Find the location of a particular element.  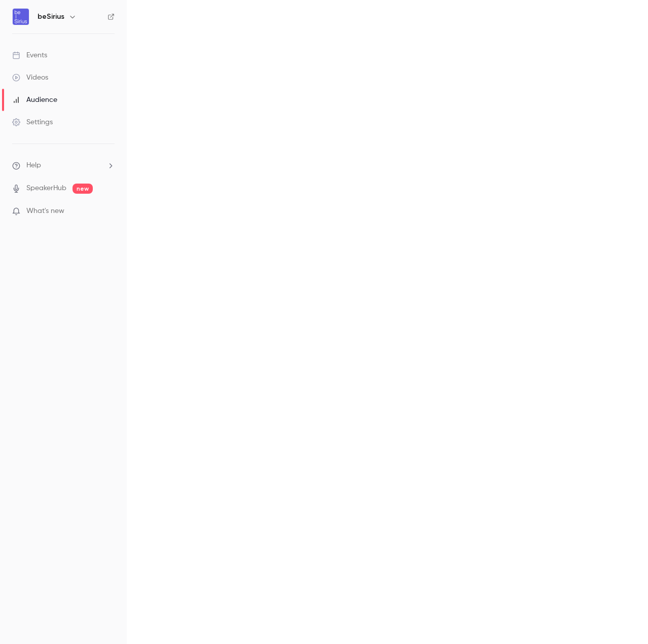

img: beSirius is located at coordinates (21, 17).